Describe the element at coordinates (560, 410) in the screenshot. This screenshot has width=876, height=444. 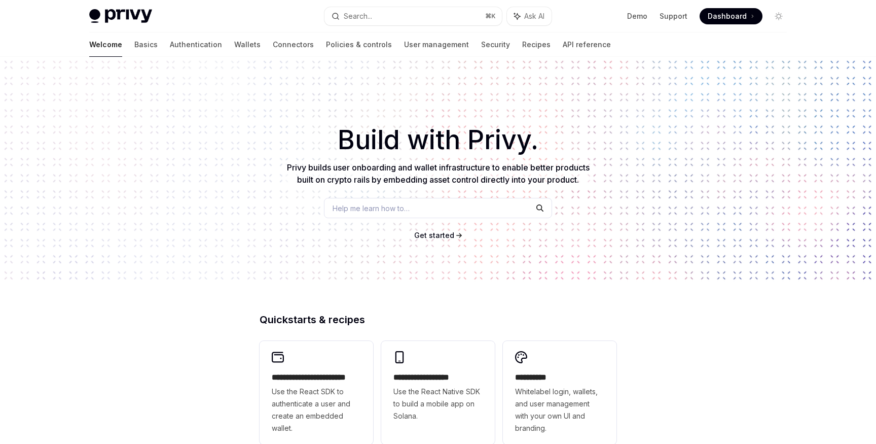
I see `span: Whitelabel login, wallets, and user management with your own UI and branding.` at that location.